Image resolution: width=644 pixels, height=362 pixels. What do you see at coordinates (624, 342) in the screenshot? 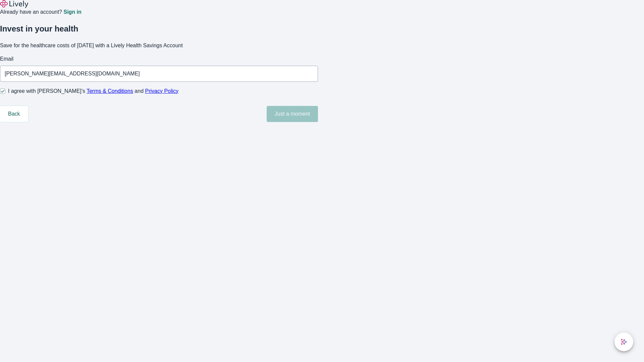
I see `svg: Lively AI Assistant` at bounding box center [624, 342].